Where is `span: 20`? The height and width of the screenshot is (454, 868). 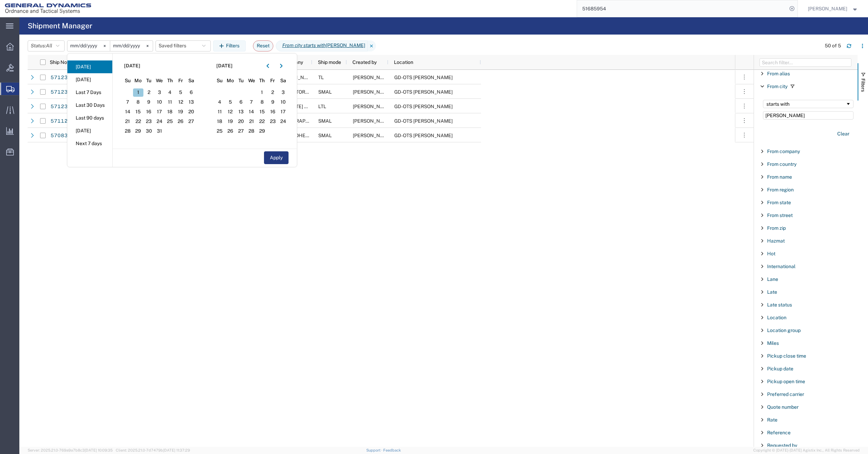
span: 20 is located at coordinates (241, 121).